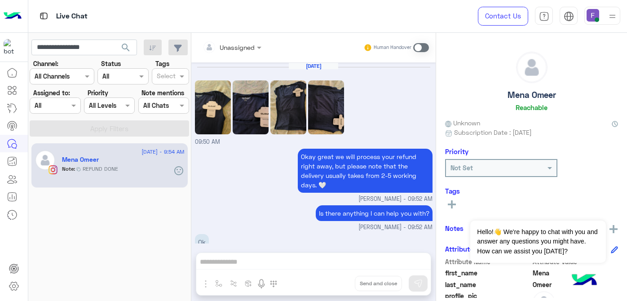 This screenshot has height=301, width=627. I want to click on span: first_name, so click(487, 272).